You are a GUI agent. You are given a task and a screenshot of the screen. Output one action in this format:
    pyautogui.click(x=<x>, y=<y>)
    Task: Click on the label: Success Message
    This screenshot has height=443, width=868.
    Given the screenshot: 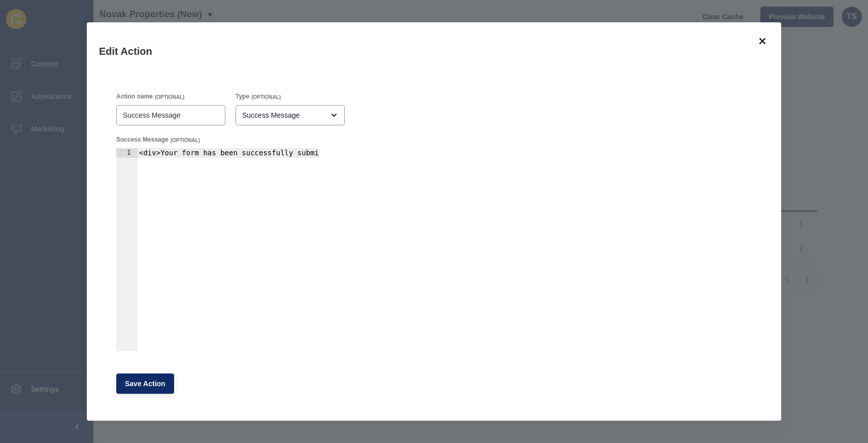 What is the action you would take?
    pyautogui.click(x=142, y=139)
    